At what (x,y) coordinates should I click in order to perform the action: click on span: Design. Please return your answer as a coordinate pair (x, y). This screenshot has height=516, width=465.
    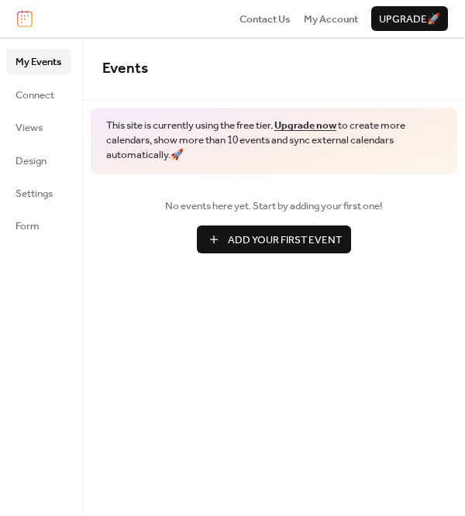
    Looking at the image, I should click on (31, 161).